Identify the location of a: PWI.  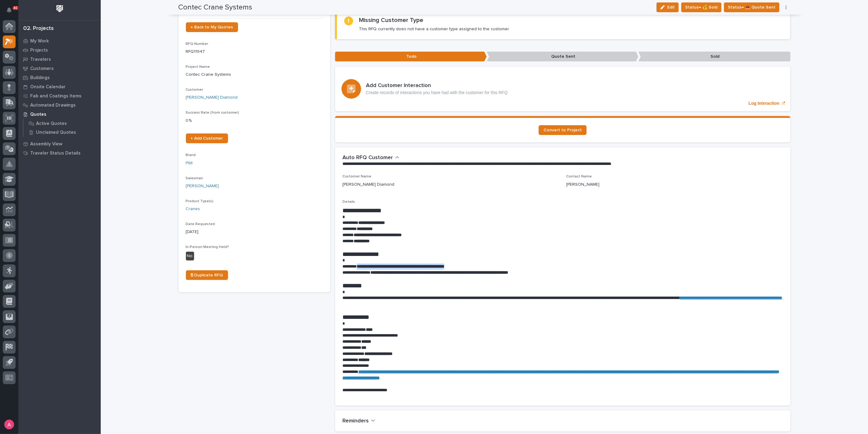
(189, 163).